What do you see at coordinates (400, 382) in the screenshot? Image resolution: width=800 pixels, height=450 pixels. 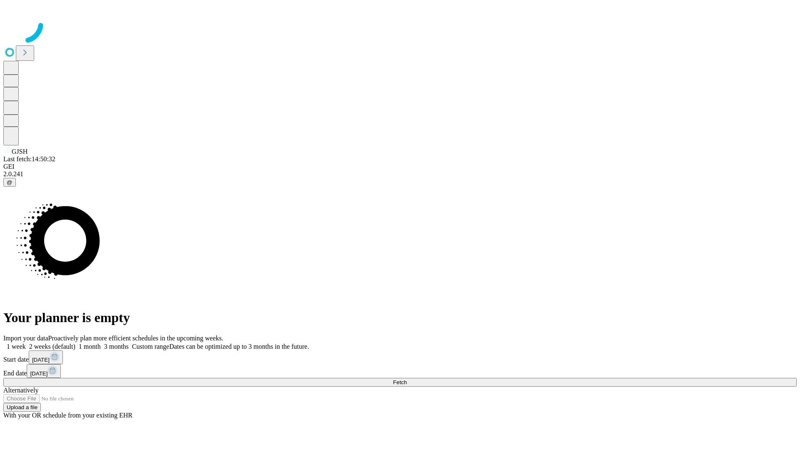 I see `span: Fetch` at bounding box center [400, 382].